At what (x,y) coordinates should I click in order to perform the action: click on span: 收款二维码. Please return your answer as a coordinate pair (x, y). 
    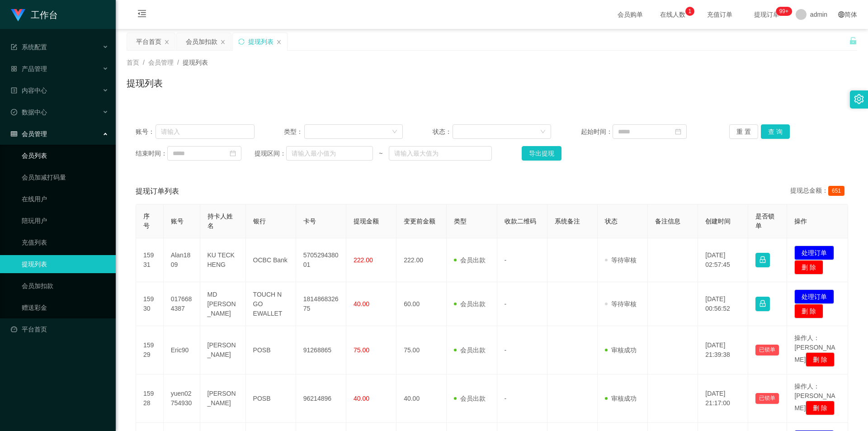
    Looking at the image, I should click on (520, 221).